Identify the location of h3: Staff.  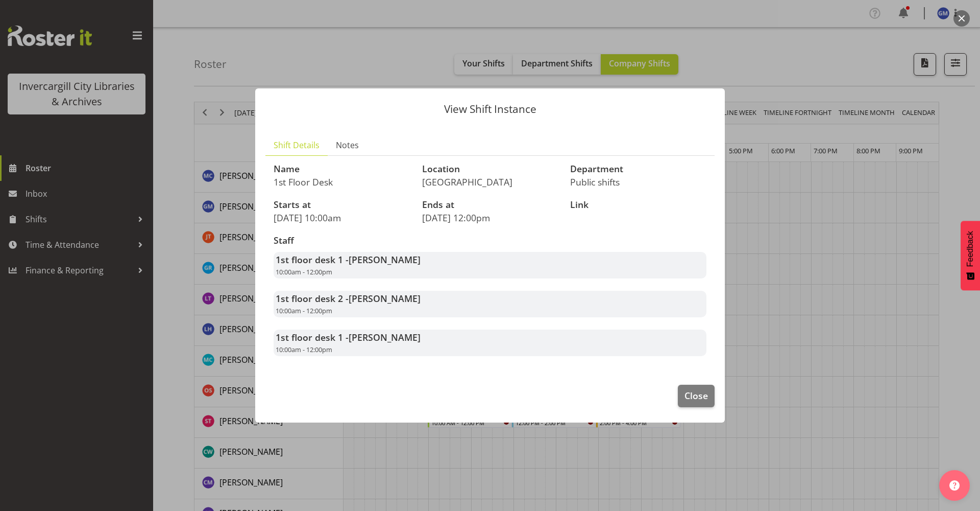
(490, 241).